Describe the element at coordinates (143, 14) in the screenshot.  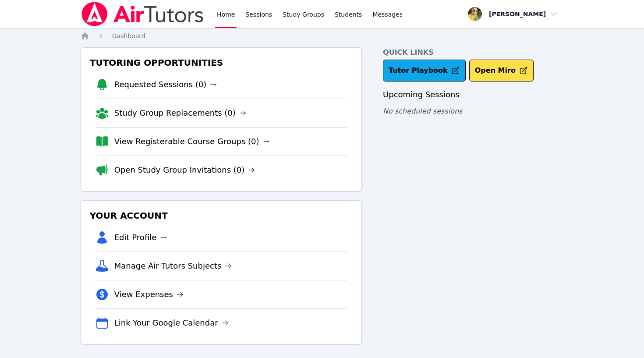
I see `img: Air Tutors` at that location.